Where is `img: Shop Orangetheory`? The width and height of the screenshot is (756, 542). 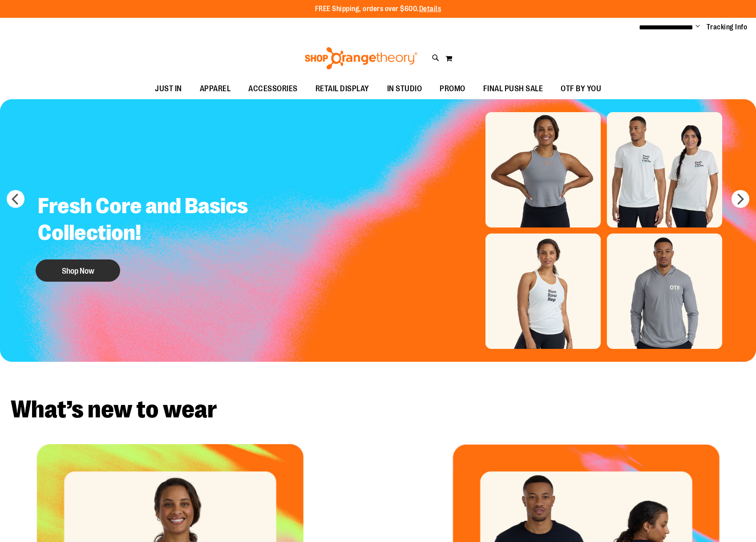 img: Shop Orangetheory is located at coordinates (361, 58).